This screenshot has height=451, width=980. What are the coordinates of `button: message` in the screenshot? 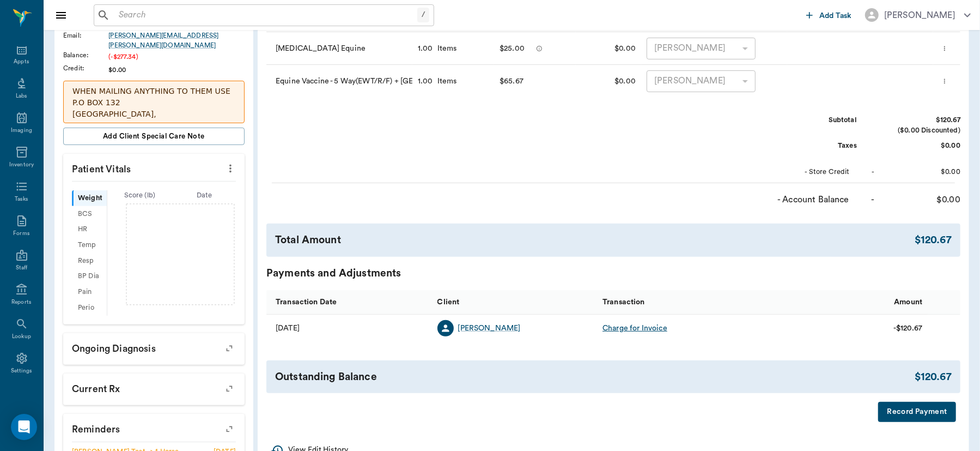 It's located at (539, 48).